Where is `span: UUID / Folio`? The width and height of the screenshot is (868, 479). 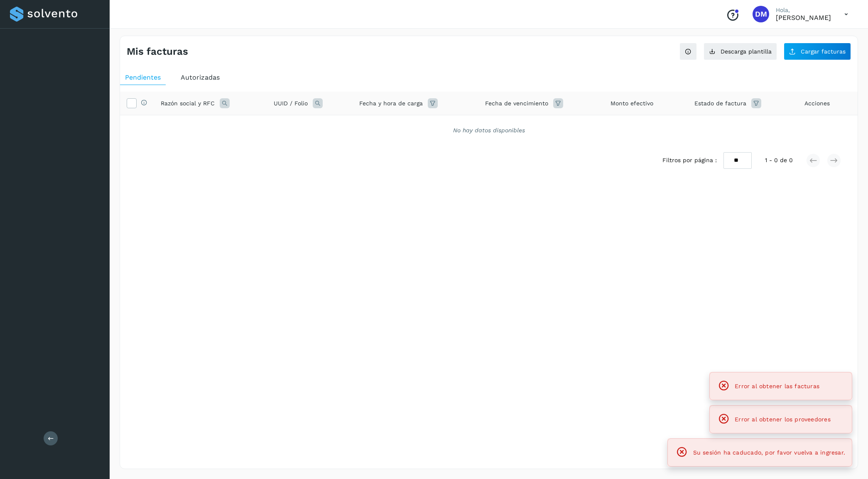 span: UUID / Folio is located at coordinates (291, 104).